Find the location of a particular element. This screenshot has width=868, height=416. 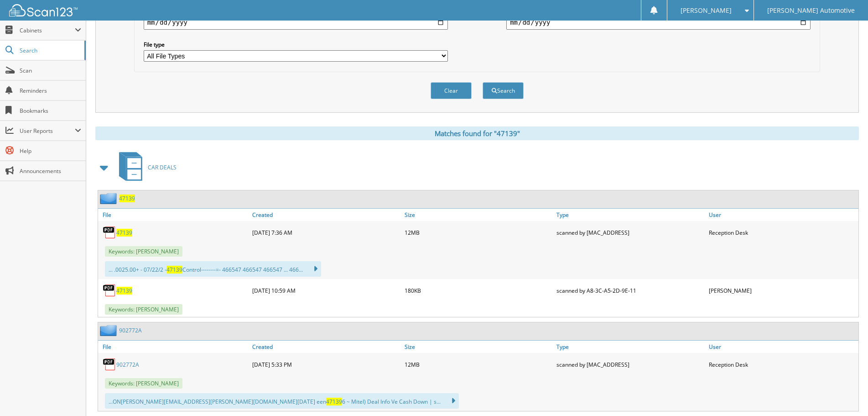

span: CAR DEALS is located at coordinates (162, 167).